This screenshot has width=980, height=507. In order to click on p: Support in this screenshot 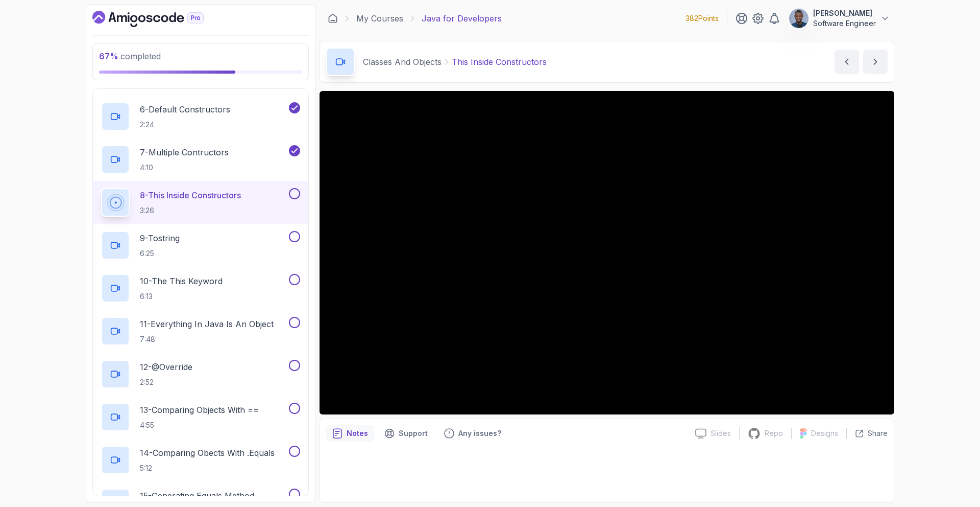, I will do `click(413, 433)`.